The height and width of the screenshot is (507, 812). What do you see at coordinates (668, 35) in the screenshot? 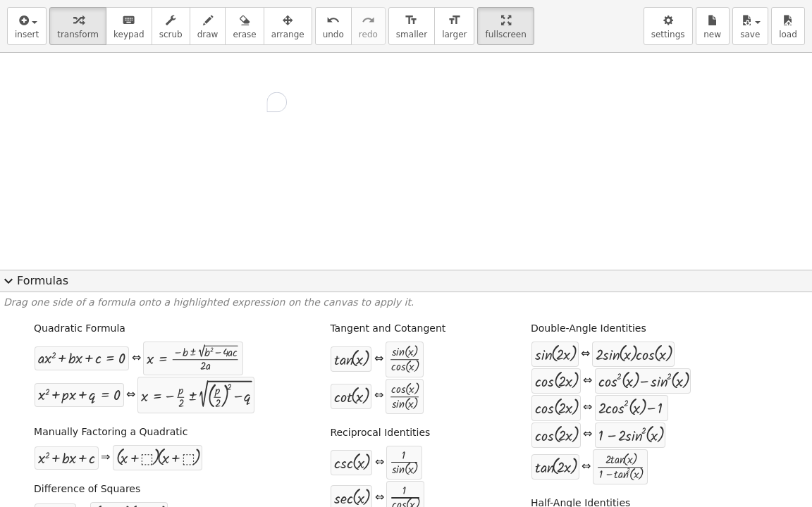
I see `span: settings` at bounding box center [668, 35].